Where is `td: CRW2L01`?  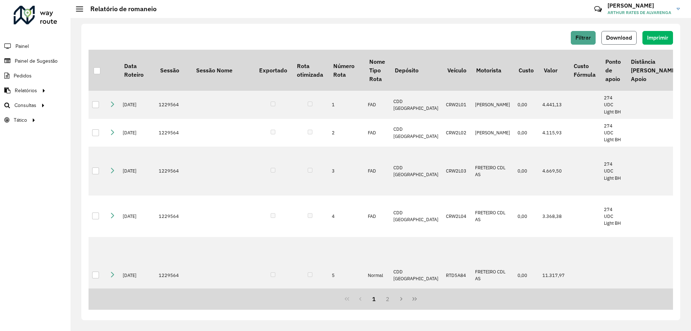
td: CRW2L01 is located at coordinates (457, 105).